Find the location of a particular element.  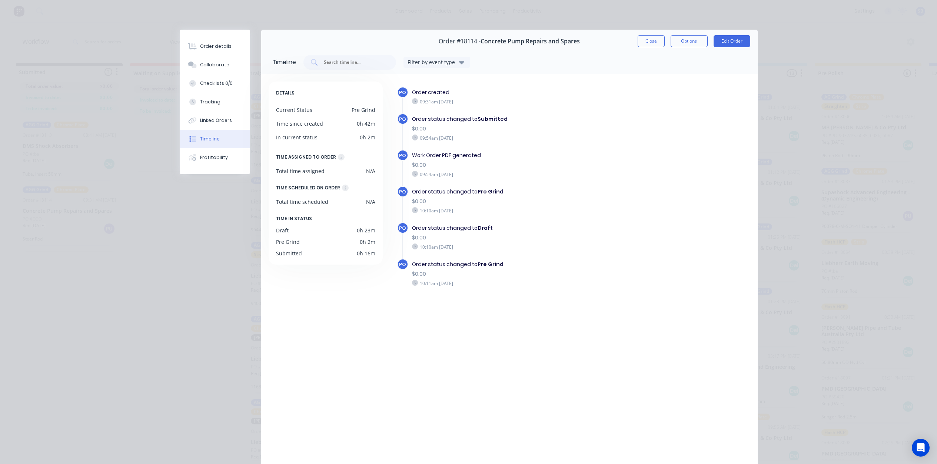

div: Filter by event type is located at coordinates (432, 62).